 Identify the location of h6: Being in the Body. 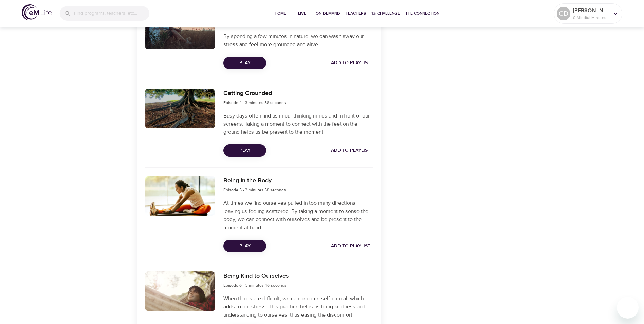
(254, 181).